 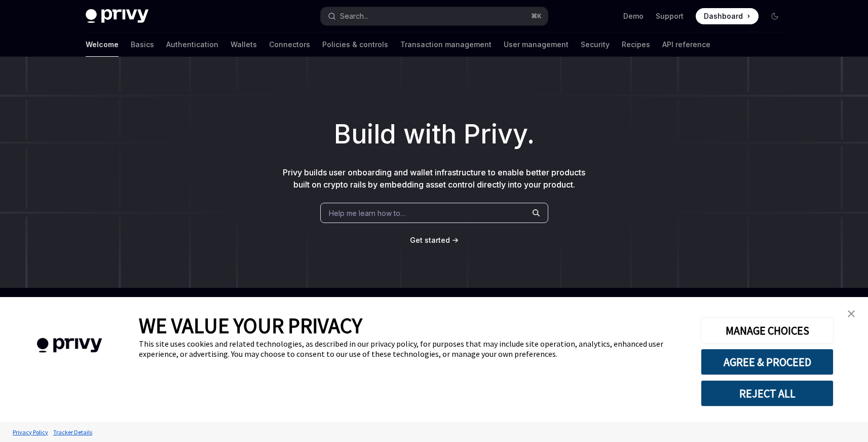 What do you see at coordinates (354, 16) in the screenshot?
I see `div: Search...` at bounding box center [354, 16].